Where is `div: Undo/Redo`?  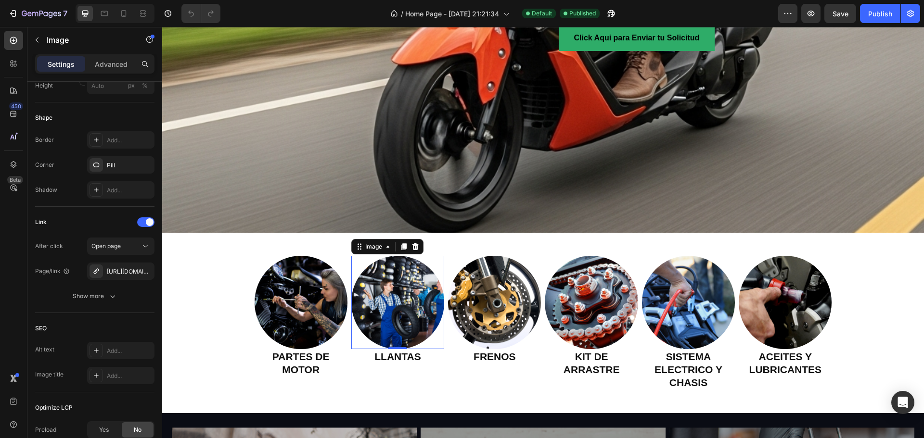 div: Undo/Redo is located at coordinates (201, 13).